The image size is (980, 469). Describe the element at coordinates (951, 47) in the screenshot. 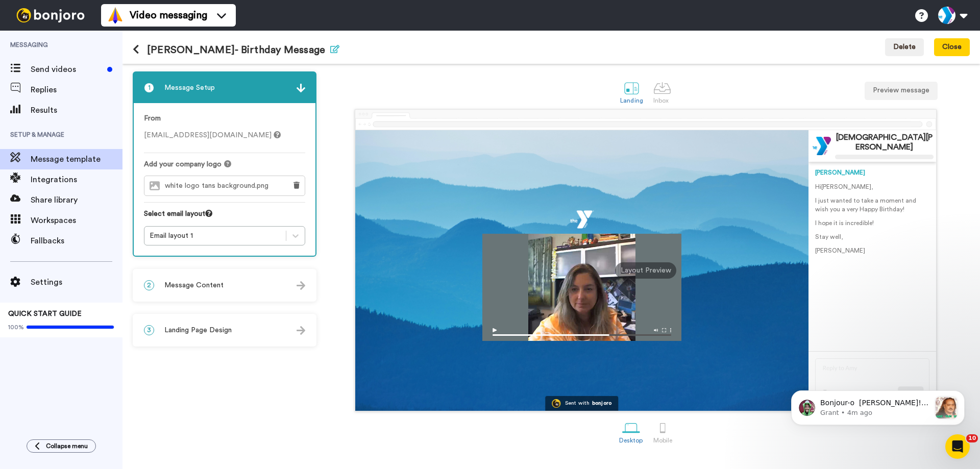

I see `button: Close` at that location.